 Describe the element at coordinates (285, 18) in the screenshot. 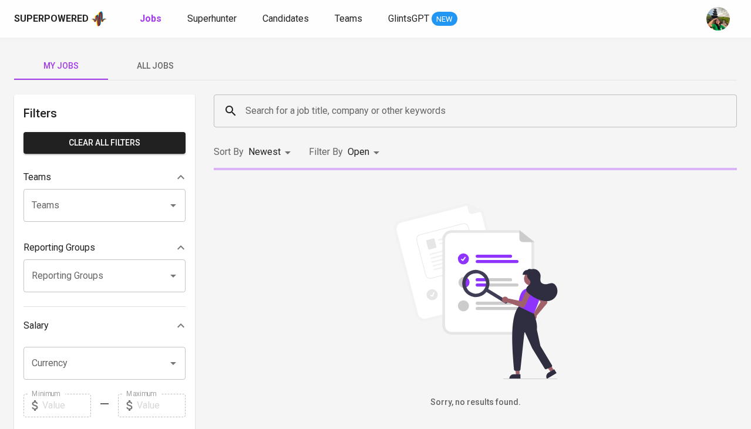

I see `span: Candidates` at that location.